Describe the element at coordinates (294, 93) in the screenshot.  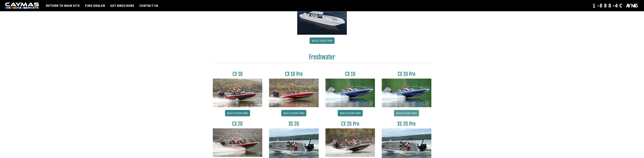
I see `img: CX-18SS_thumbnail.jpg` at that location.